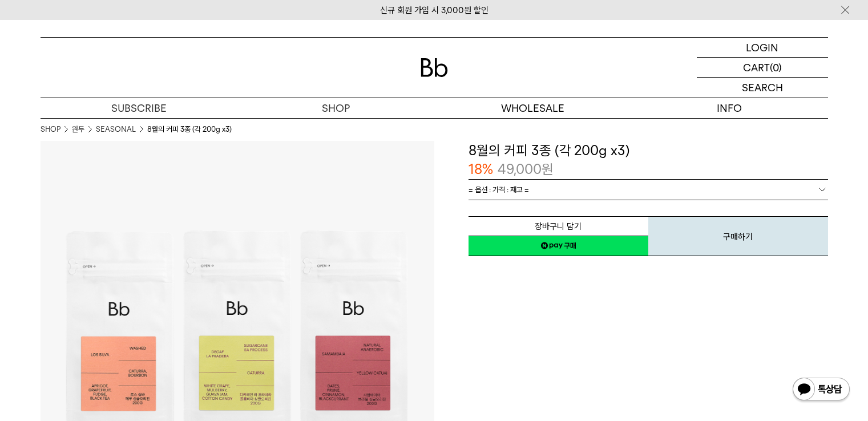 The image size is (868, 421). Describe the element at coordinates (762, 48) in the screenshot. I see `p: LOGIN` at that location.